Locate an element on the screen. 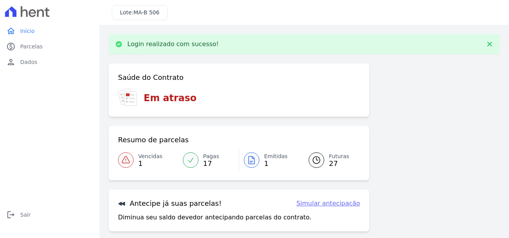 Image resolution: width=509 pixels, height=238 pixels. span: Dados is located at coordinates (29, 62).